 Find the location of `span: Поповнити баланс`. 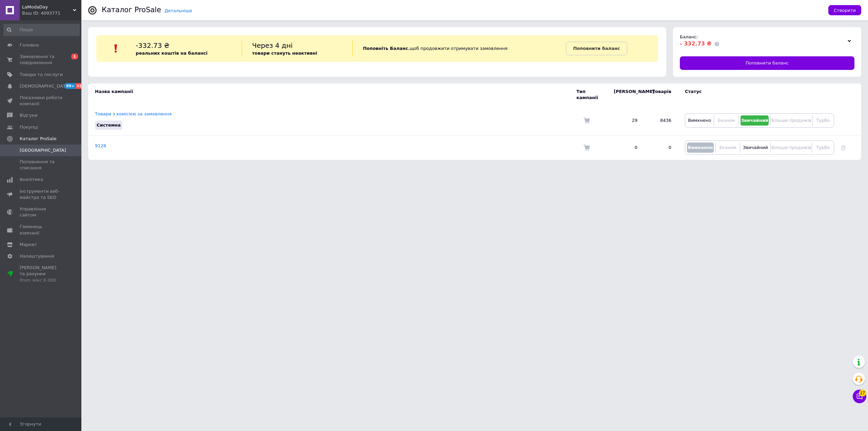

span: Поповнити баланс is located at coordinates (767, 63).